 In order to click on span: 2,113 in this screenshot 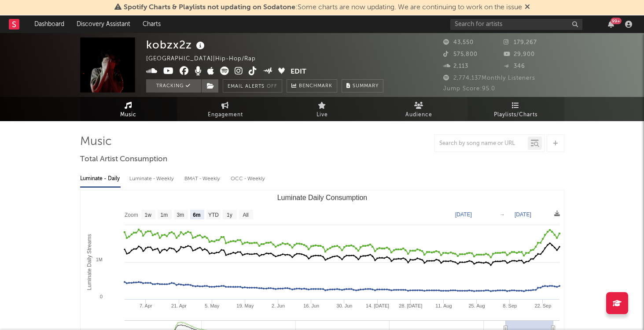, I will do `click(456, 66)`.